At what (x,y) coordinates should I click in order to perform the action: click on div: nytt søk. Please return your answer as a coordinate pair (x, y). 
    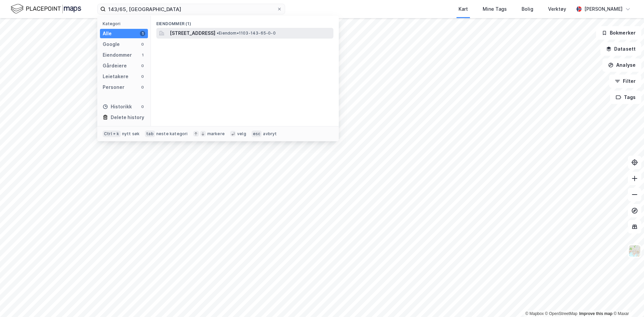
    Looking at the image, I should click on (131, 134).